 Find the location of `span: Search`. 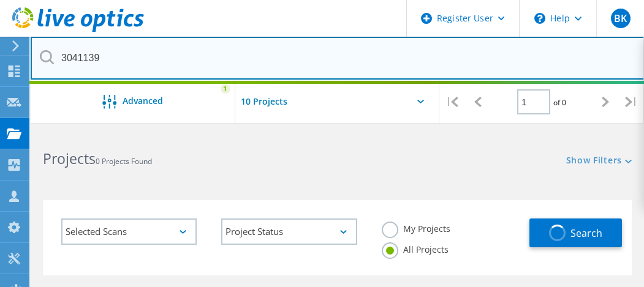

span: Search is located at coordinates (586, 234).